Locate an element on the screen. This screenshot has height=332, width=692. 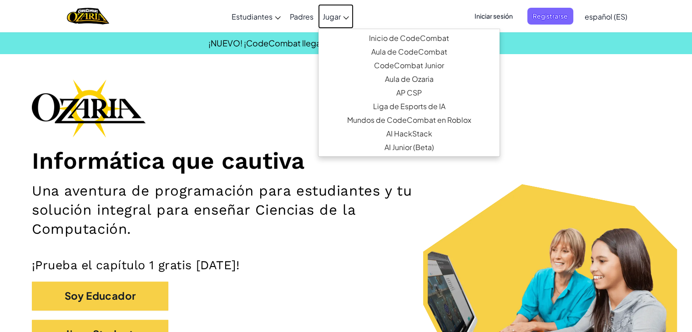
a: Liga de Esports de IAUna plataforma de esports de codificación competitiva épica que fomenta la p... is located at coordinates (409, 106).